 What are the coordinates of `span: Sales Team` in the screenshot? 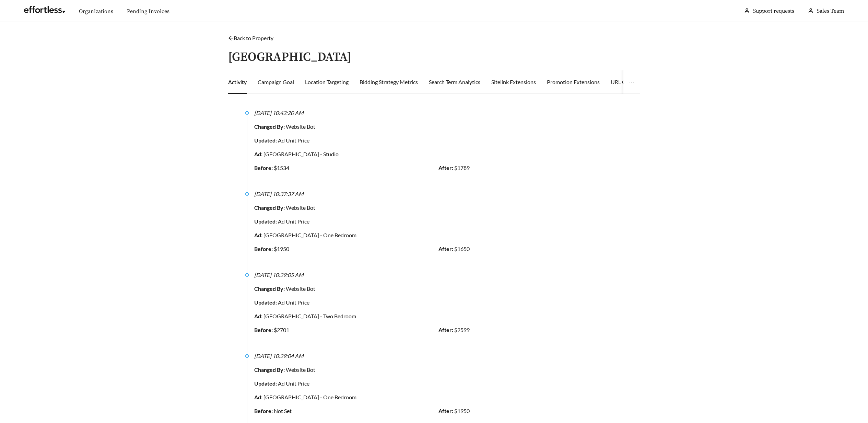 It's located at (830, 11).